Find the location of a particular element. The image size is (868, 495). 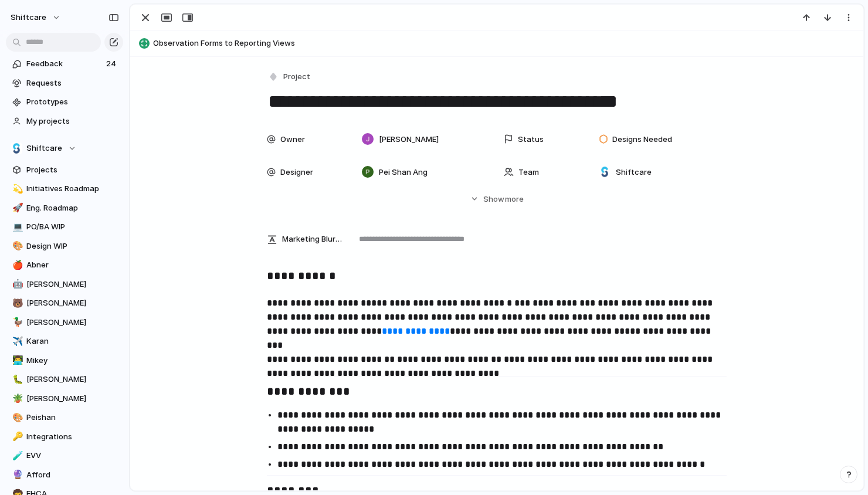

span: Feedback is located at coordinates (64, 64).